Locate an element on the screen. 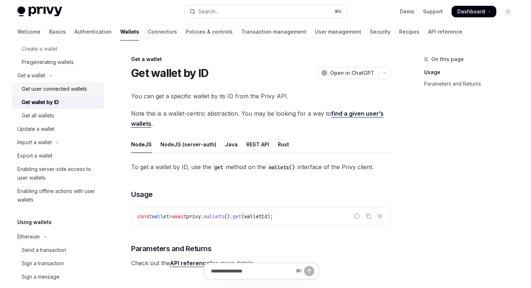  a: Support is located at coordinates (432, 12).